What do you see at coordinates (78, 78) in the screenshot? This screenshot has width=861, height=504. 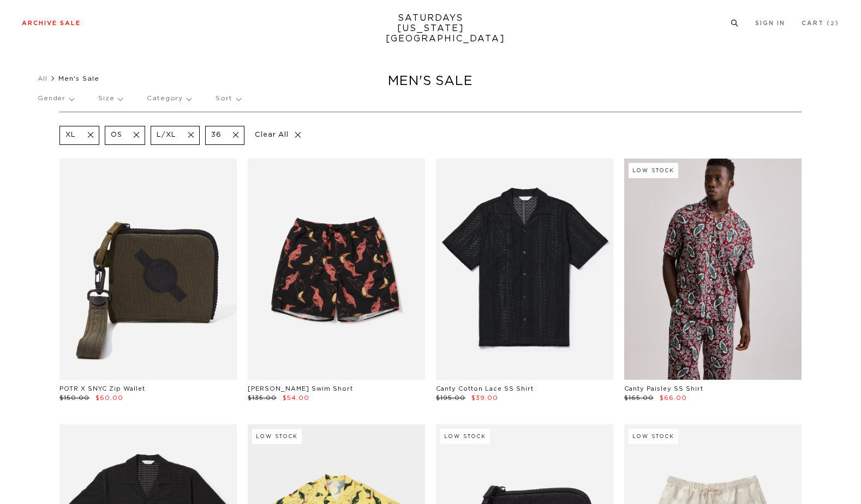 I see `span: Men's Sale` at bounding box center [78, 78].